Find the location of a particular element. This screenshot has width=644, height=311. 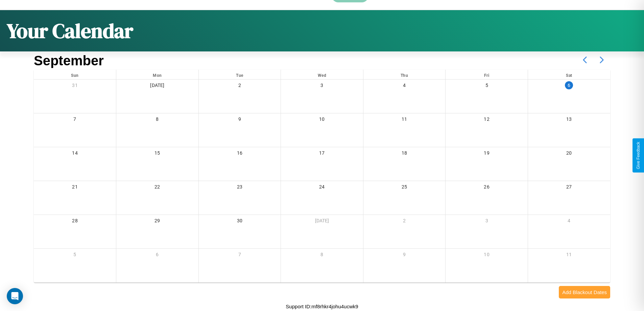

div: 21 is located at coordinates (75, 188).